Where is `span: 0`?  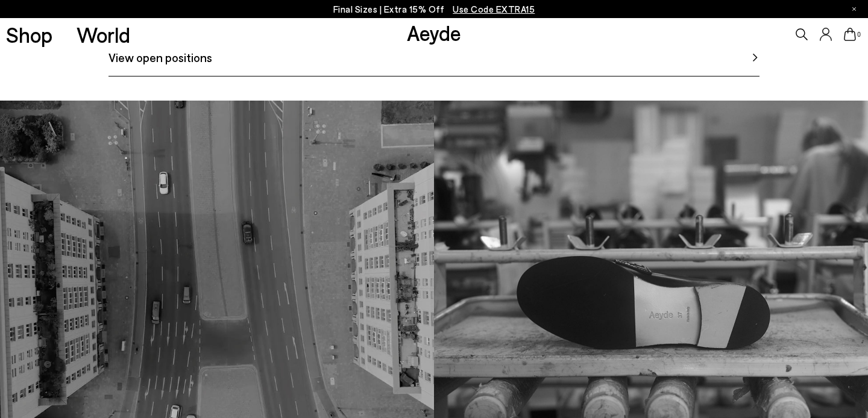 span: 0 is located at coordinates (859, 34).